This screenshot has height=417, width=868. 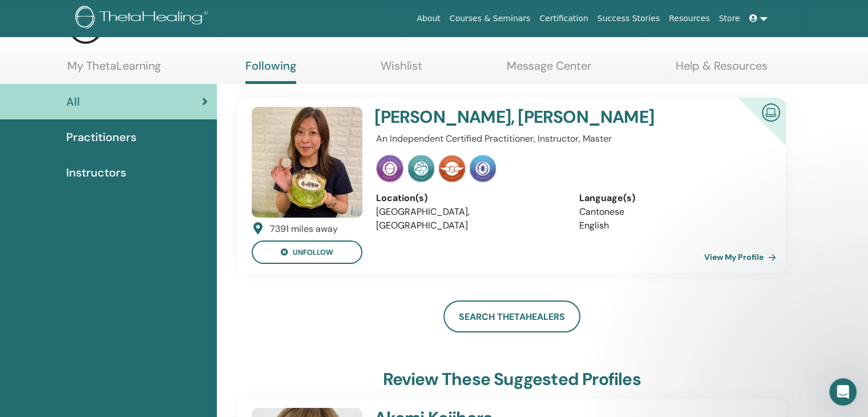 I want to click on a: Wishlist, so click(x=402, y=70).